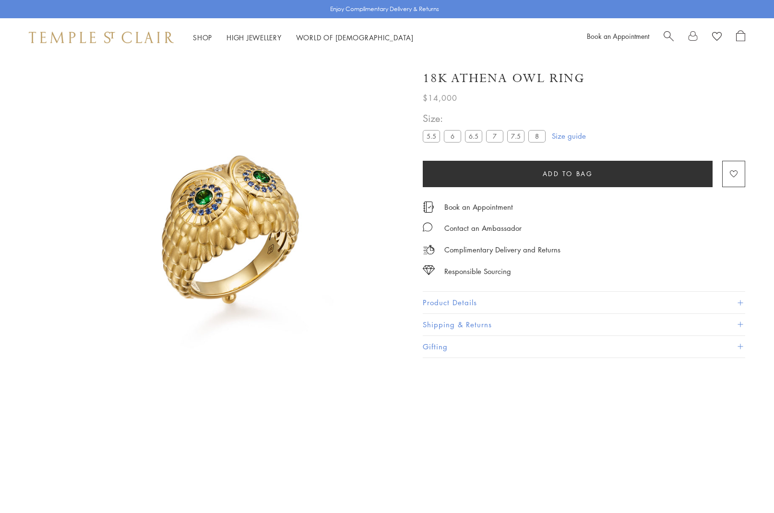  What do you see at coordinates (428, 227) in the screenshot?
I see `img: MessageIcon-01_2.svg` at bounding box center [428, 227].